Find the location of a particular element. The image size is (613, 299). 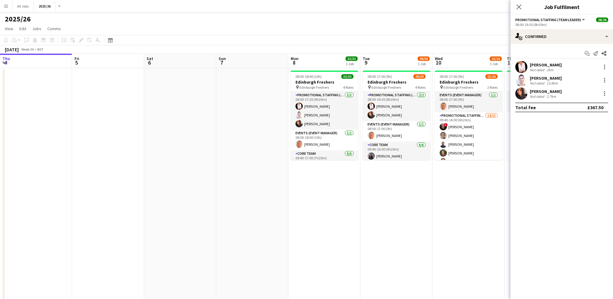

h1: 2025/26 is located at coordinates (18, 19).